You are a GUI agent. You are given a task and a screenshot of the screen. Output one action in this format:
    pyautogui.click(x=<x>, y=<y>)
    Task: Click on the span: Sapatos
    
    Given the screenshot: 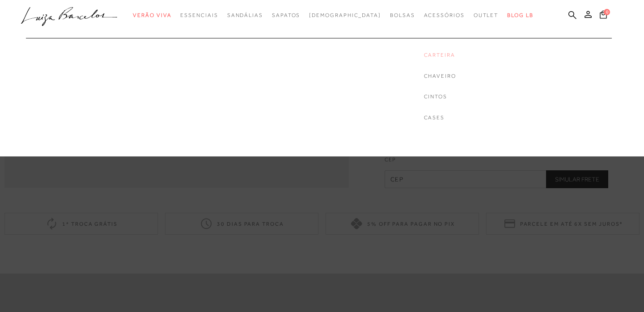 What is the action you would take?
    pyautogui.click(x=286, y=15)
    